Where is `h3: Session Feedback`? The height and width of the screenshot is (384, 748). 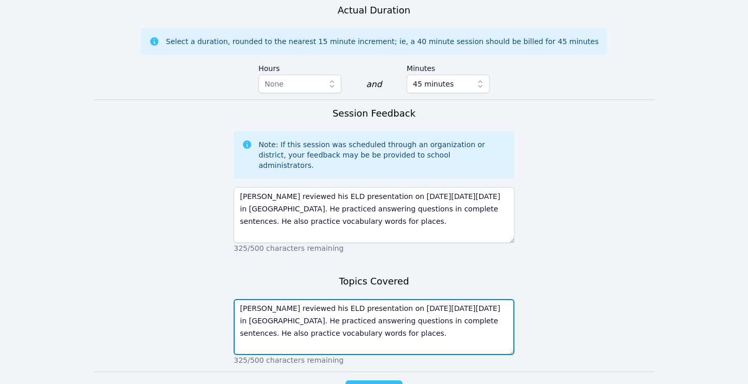
h3: Session Feedback is located at coordinates (374, 113).